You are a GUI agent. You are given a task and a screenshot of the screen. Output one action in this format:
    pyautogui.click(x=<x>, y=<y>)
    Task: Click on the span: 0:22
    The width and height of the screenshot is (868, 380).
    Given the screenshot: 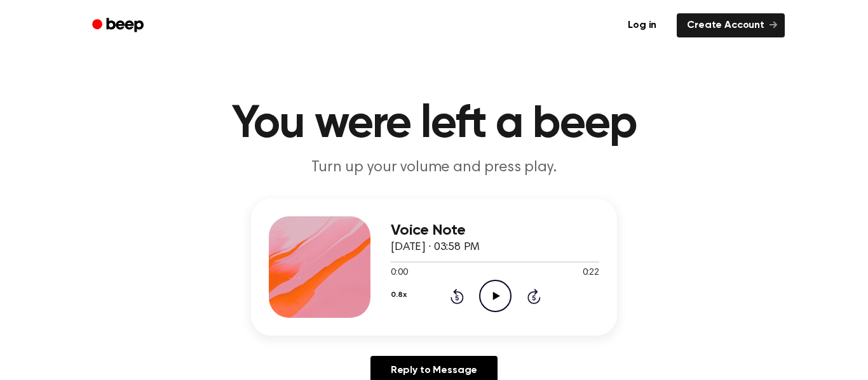 What is the action you would take?
    pyautogui.click(x=591, y=273)
    